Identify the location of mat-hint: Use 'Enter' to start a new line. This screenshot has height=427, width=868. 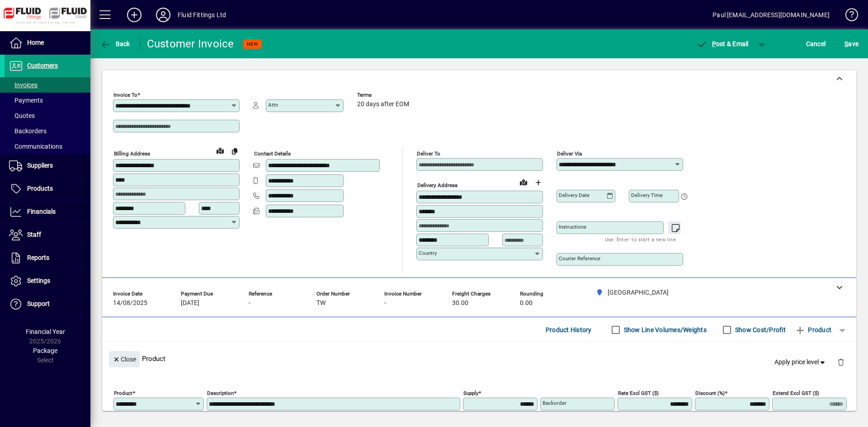
(641, 239).